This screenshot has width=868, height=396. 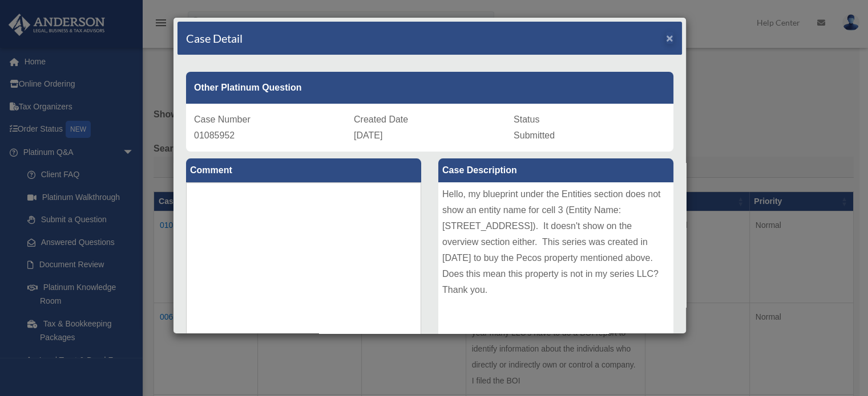 I want to click on button: Close, so click(x=669, y=38).